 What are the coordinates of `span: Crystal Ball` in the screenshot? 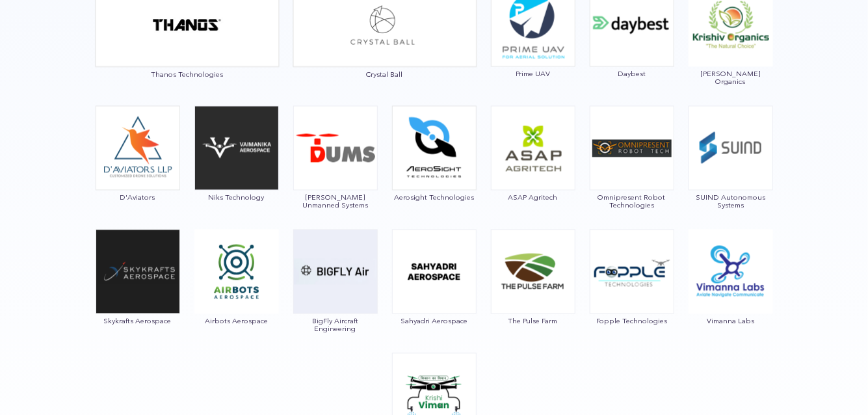 It's located at (385, 75).